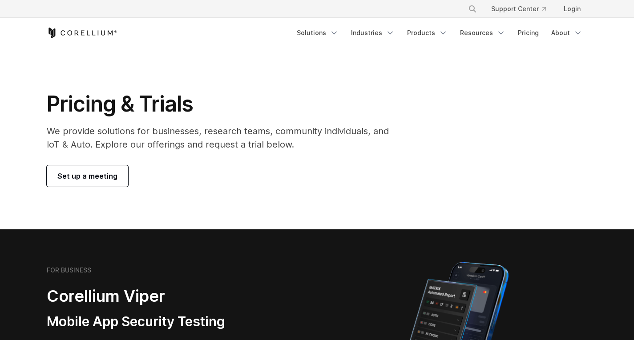  I want to click on h6: FOR BUSINESS, so click(69, 270).